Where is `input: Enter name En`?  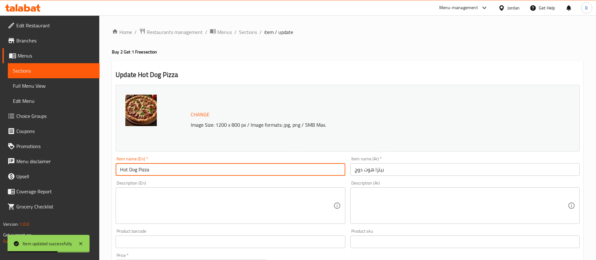 input: Enter name En is located at coordinates (230, 169).